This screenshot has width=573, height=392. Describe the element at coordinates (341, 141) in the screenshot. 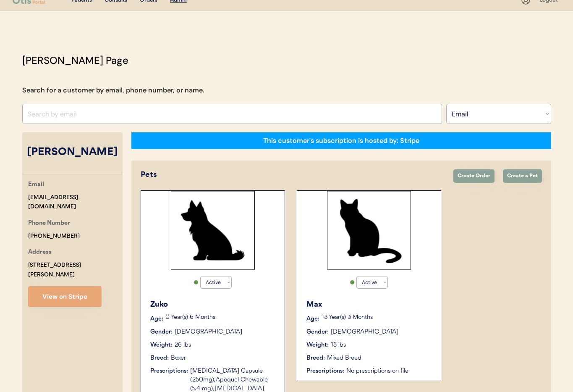

I see `div: This customer's subscription is hosted by: Stripe` at that location.